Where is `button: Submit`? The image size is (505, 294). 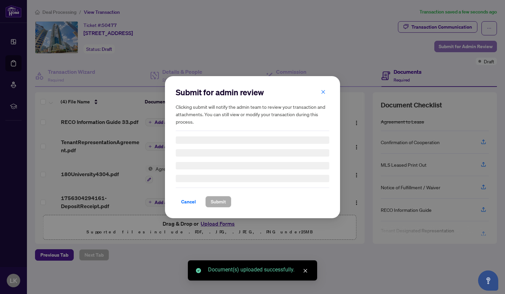 button: Submit is located at coordinates (218, 202).